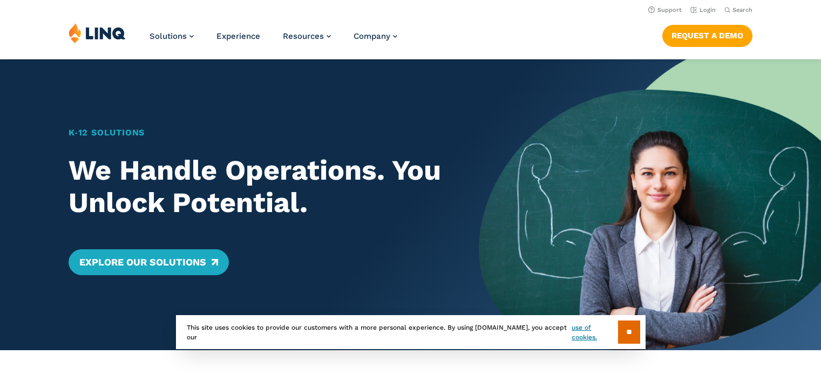 The image size is (821, 375). I want to click on img: Home Banner, so click(650, 205).